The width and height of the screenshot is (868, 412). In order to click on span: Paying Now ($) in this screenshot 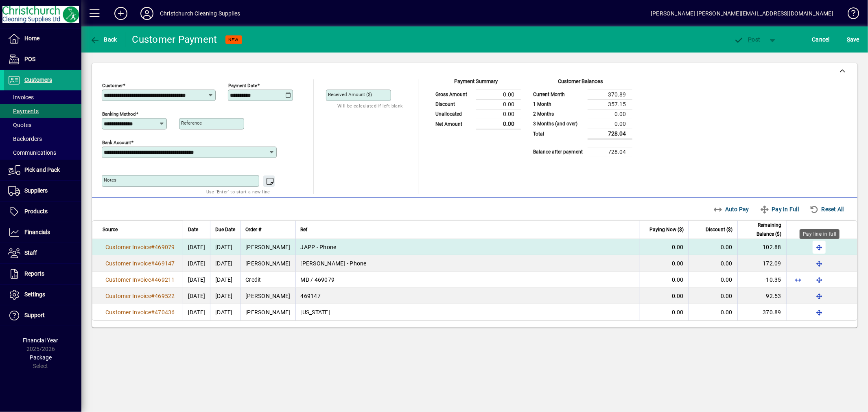, I will do `click(667, 229)`.